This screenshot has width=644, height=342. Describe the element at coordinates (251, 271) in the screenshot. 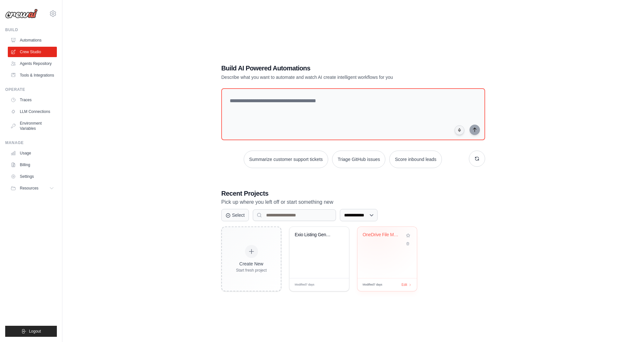

I see `div: Start fresh project` at that location.